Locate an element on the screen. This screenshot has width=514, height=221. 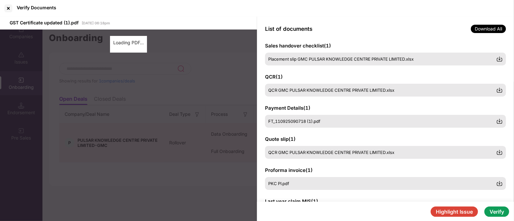
span: Download All is located at coordinates (488, 29).